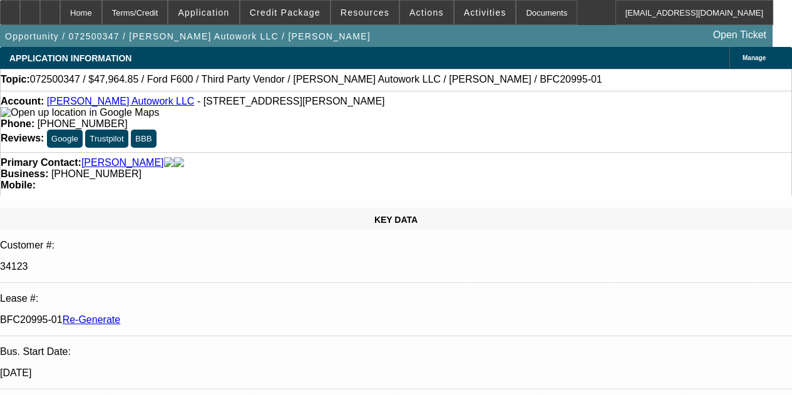 The image size is (792, 395). Describe the element at coordinates (169, 163) in the screenshot. I see `img: facebook-icon.png` at that location.